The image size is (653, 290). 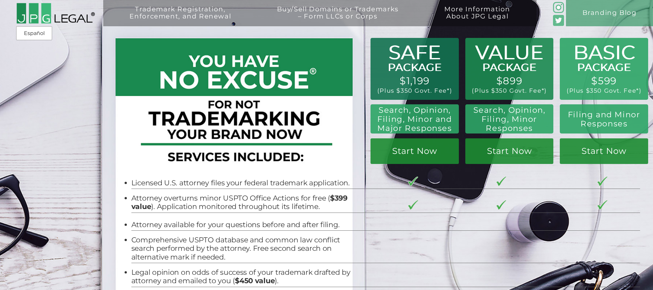 I want to click on b: $399 value, so click(x=240, y=202).